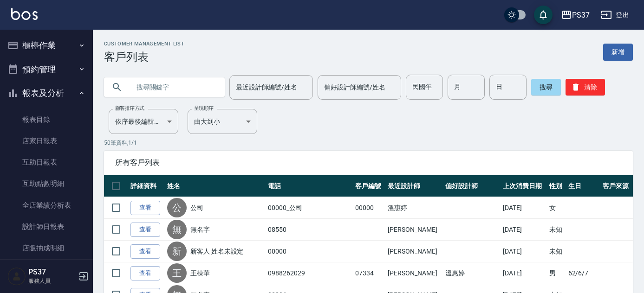  I want to click on td: 男, so click(556, 273).